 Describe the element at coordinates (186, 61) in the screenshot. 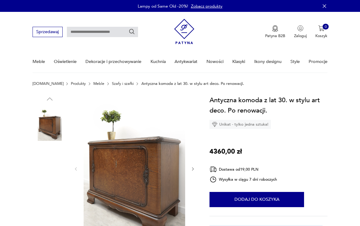

I see `a: Antykwariat` at that location.